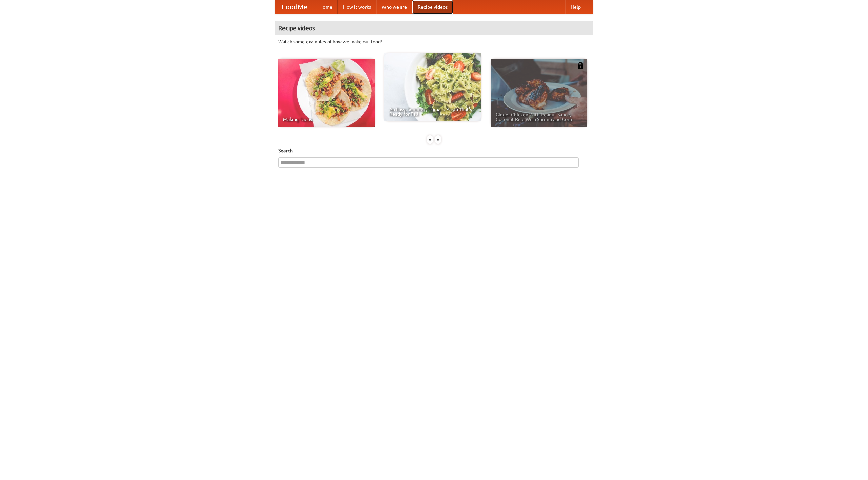 The height and width of the screenshot is (480, 868). Describe the element at coordinates (357, 7) in the screenshot. I see `a: How it works` at that location.